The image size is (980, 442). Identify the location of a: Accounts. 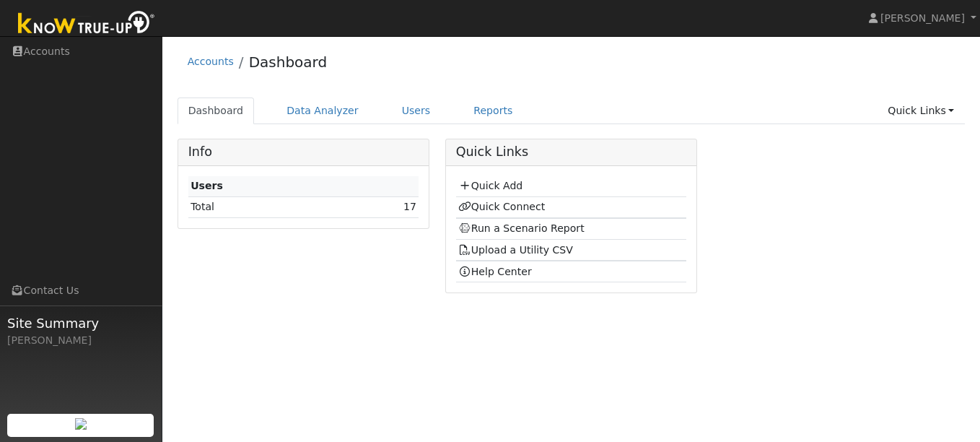
(210, 61).